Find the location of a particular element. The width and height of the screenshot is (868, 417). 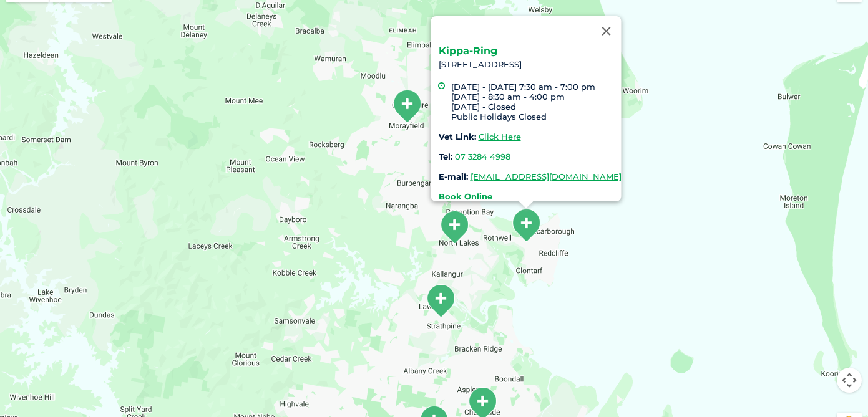

strong: Tel: is located at coordinates (445, 156).